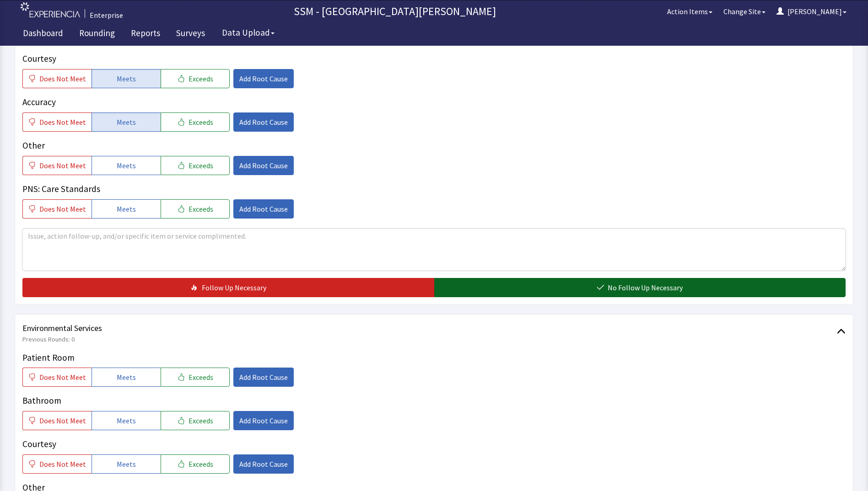 Image resolution: width=868 pixels, height=491 pixels. What do you see at coordinates (234, 287) in the screenshot?
I see `span: Follow Up Necessary` at bounding box center [234, 287].